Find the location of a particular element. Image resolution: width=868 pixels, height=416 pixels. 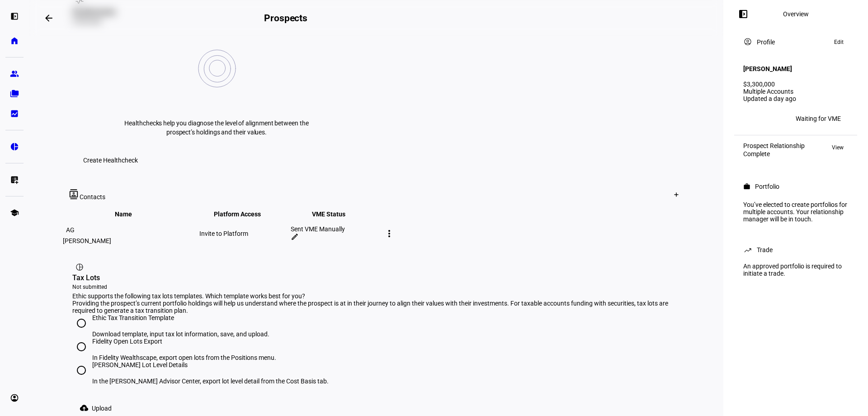

a: folder_copy is located at coordinates (14, 93).